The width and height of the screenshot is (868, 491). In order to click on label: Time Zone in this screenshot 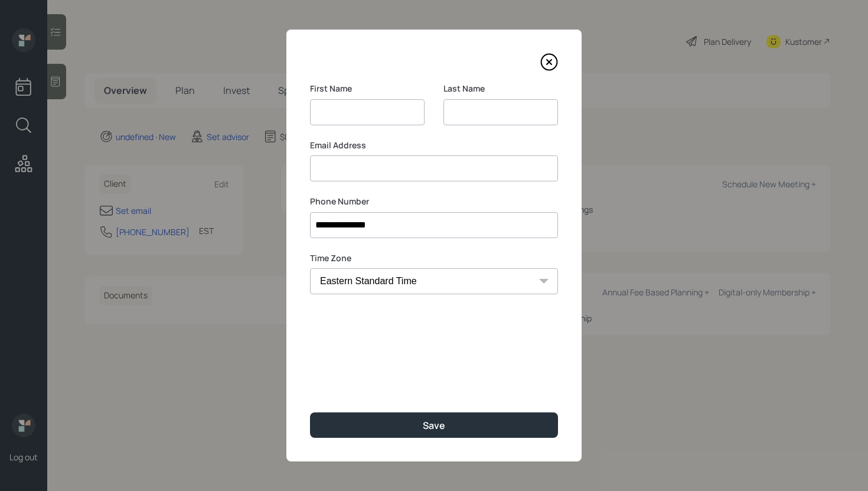, I will do `click(434, 258)`.